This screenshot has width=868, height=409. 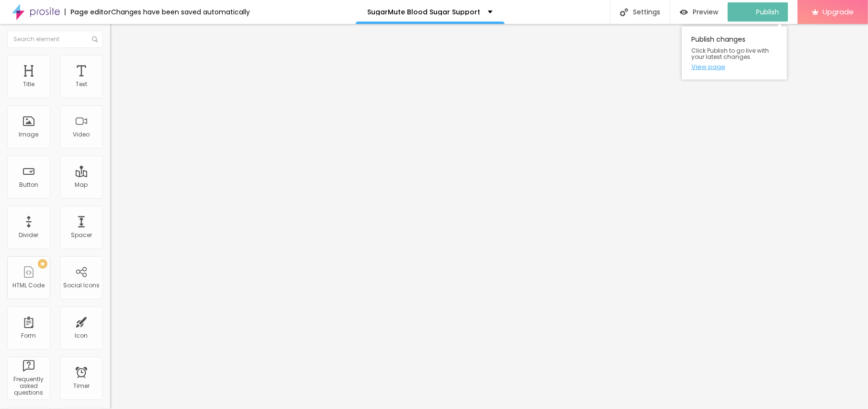 I want to click on div: Icon, so click(x=81, y=336).